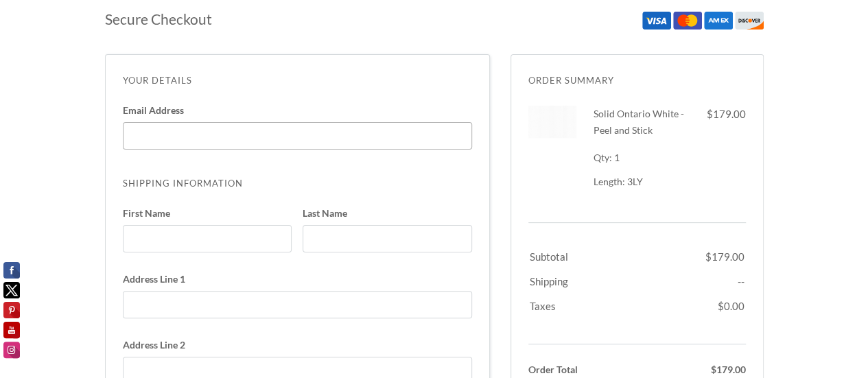 This screenshot has height=378, width=868. Describe the element at coordinates (617, 308) in the screenshot. I see `td: Taxes` at that location.